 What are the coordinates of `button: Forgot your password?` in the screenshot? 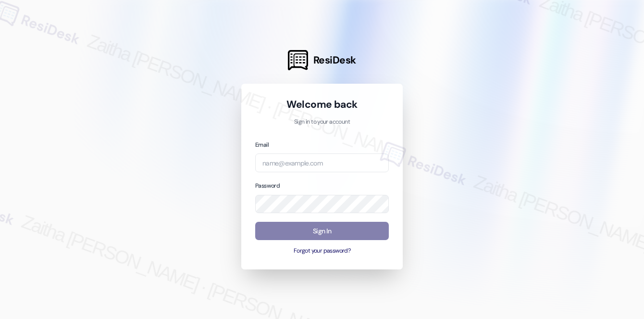 It's located at (322, 251).